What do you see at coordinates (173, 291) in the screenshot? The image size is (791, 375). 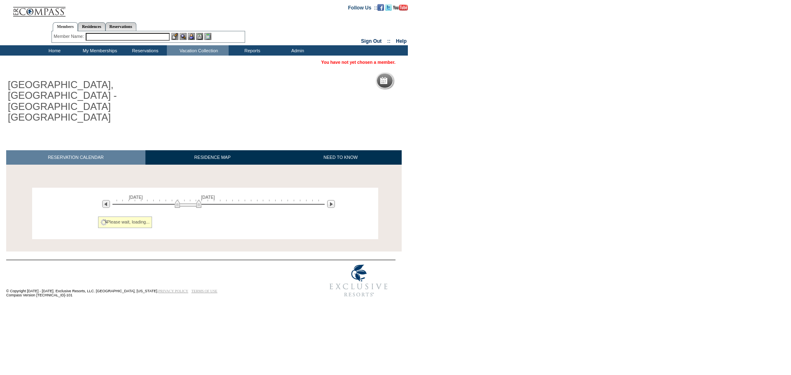 I see `a: PRIVACY POLICY` at bounding box center [173, 291].